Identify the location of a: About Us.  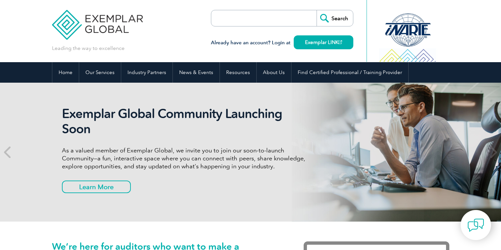
(274, 73).